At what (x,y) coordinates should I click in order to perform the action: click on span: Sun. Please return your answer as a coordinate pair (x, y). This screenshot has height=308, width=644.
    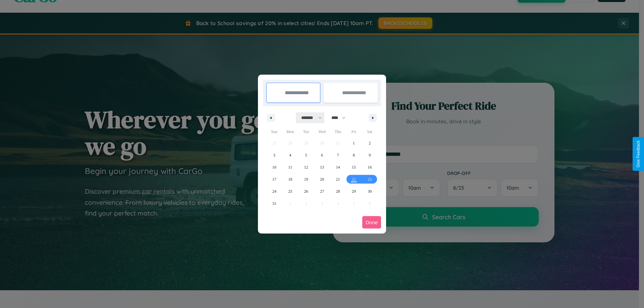
    Looking at the image, I should click on (274, 132).